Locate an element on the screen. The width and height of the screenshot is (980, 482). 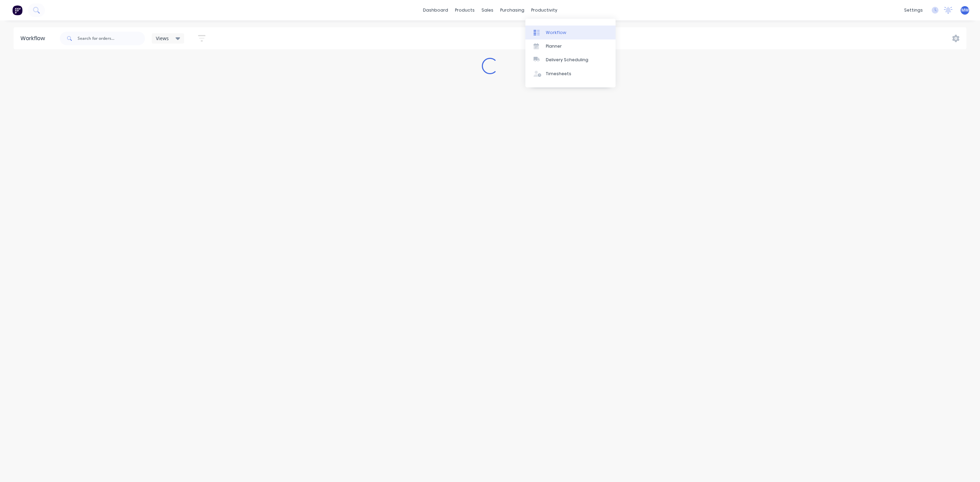
div: purchasing is located at coordinates (512, 10).